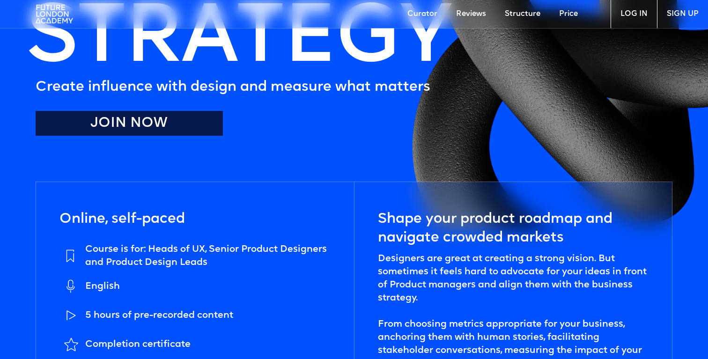 This screenshot has width=708, height=359. What do you see at coordinates (238, 41) in the screenshot?
I see `h1: STRATEGY` at bounding box center [238, 41].